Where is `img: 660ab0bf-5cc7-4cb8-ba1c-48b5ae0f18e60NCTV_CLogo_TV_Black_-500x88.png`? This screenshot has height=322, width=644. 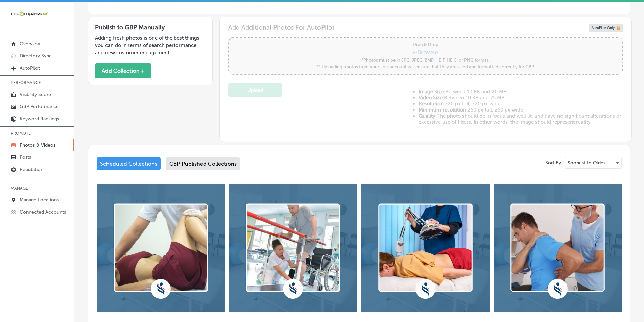 img: 660ab0bf-5cc7-4cb8-ba1c-48b5ae0f18e60NCTV_CLogo_TV_Black_-500x88.png is located at coordinates (30, 14).